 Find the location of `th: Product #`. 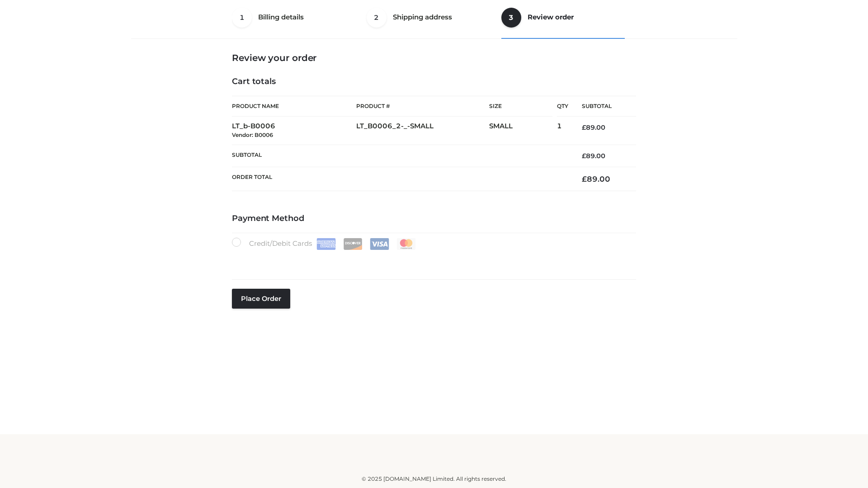

th: Product # is located at coordinates (423, 106).